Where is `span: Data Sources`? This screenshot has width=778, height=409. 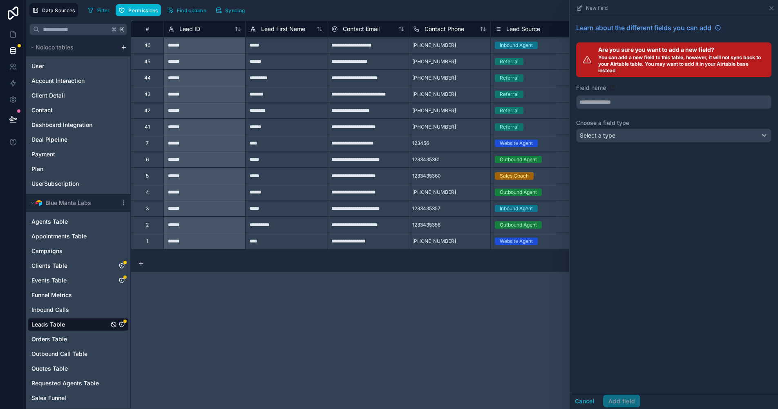
span: Data Sources is located at coordinates (58, 10).